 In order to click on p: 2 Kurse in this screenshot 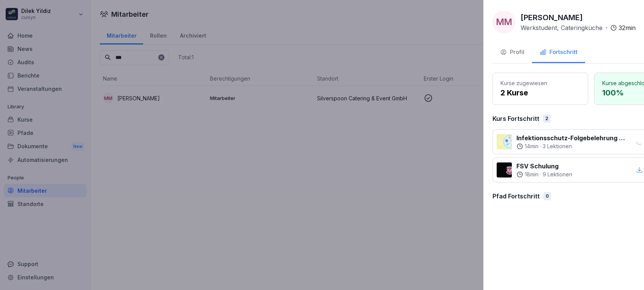, I will do `click(540, 93)`.